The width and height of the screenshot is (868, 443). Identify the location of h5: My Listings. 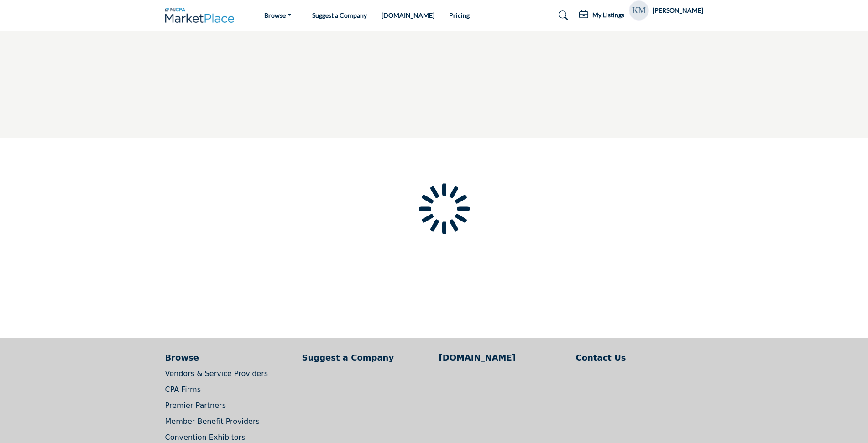
(609, 15).